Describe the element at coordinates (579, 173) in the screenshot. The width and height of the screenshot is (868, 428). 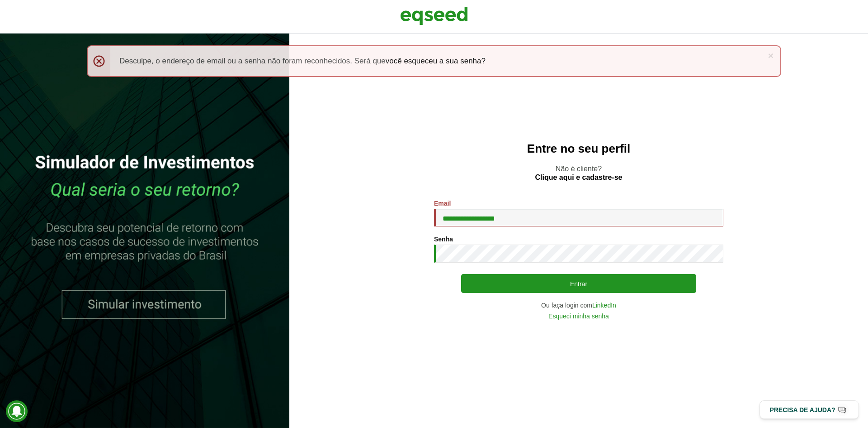
I see `p: Não é cliente?` at that location.